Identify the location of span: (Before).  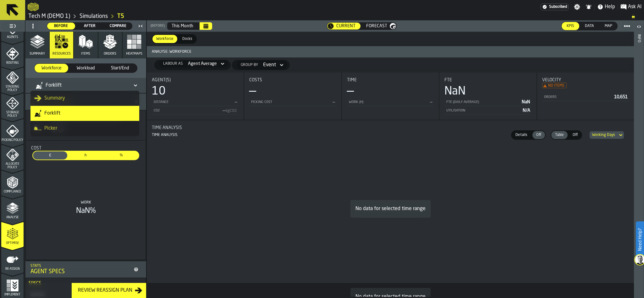
(158, 26).